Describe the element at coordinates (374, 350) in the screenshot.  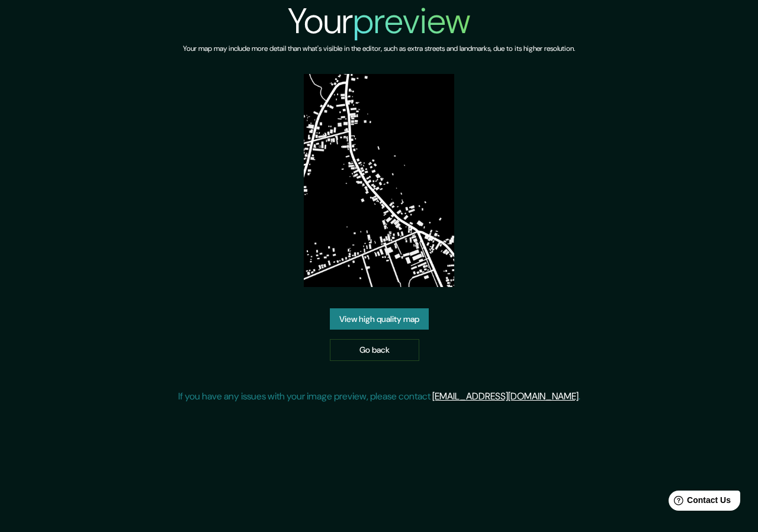
I see `a: Go back` at that location.